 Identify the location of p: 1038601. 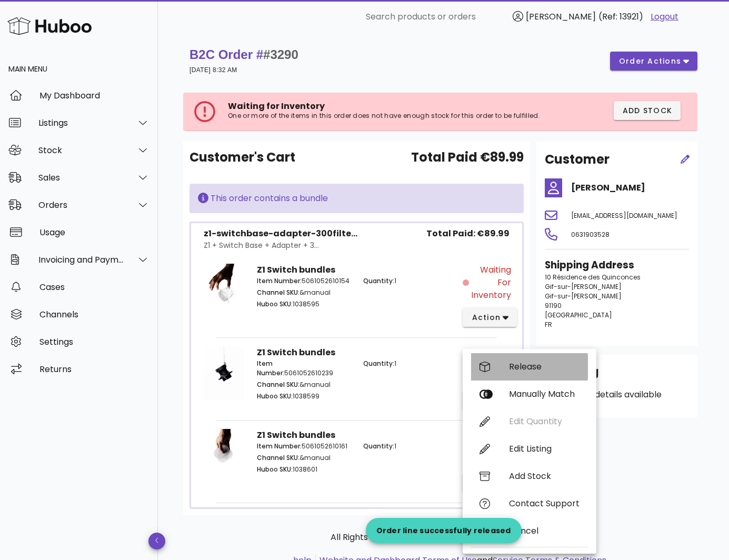
(304, 469).